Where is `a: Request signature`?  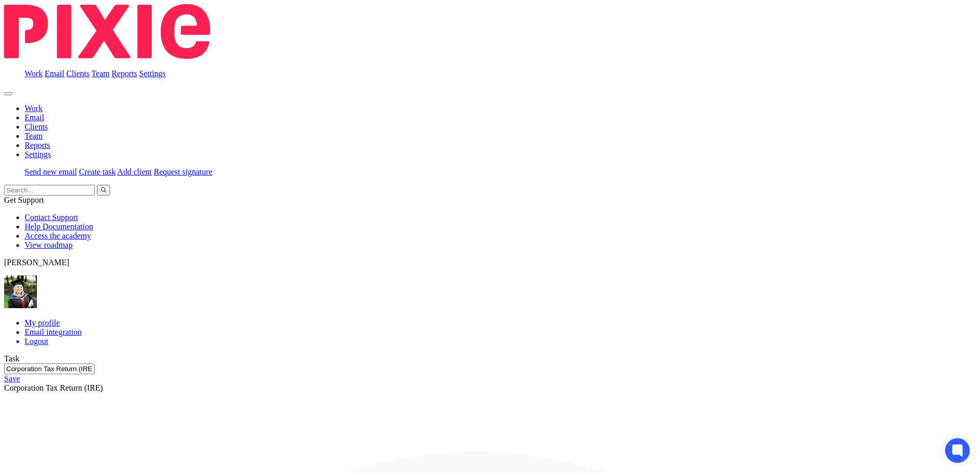 a: Request signature is located at coordinates (183, 171).